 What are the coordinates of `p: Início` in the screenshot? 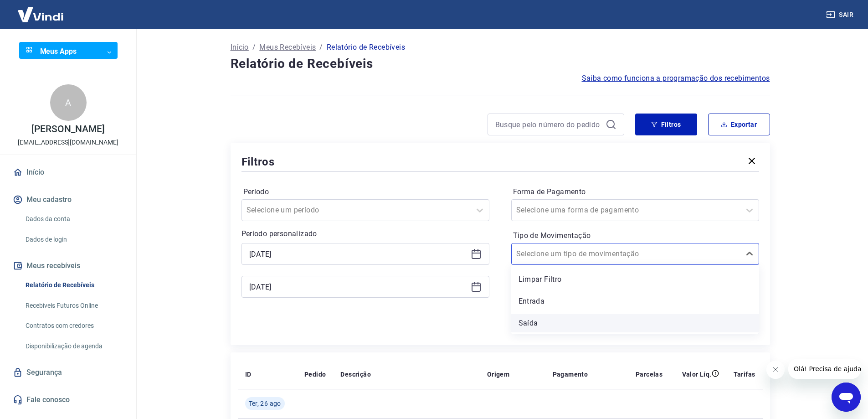 It's located at (239, 47).